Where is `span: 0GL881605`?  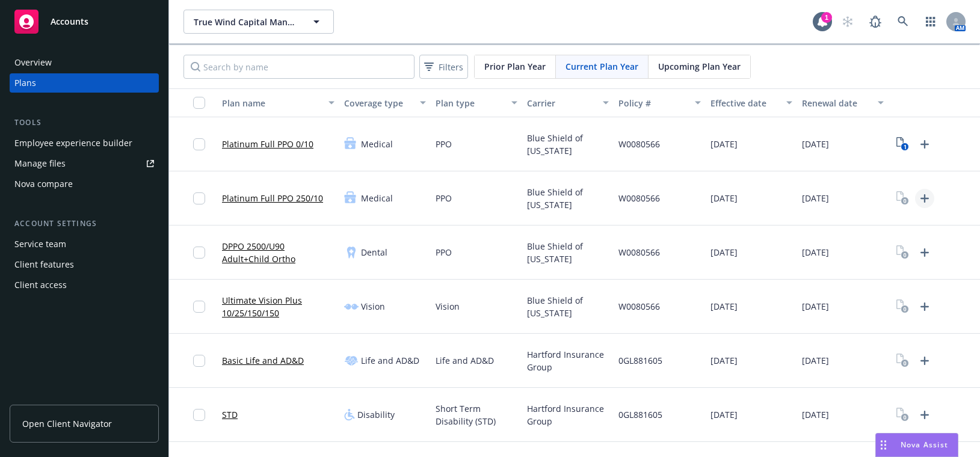
span: 0GL881605 is located at coordinates (640, 360).